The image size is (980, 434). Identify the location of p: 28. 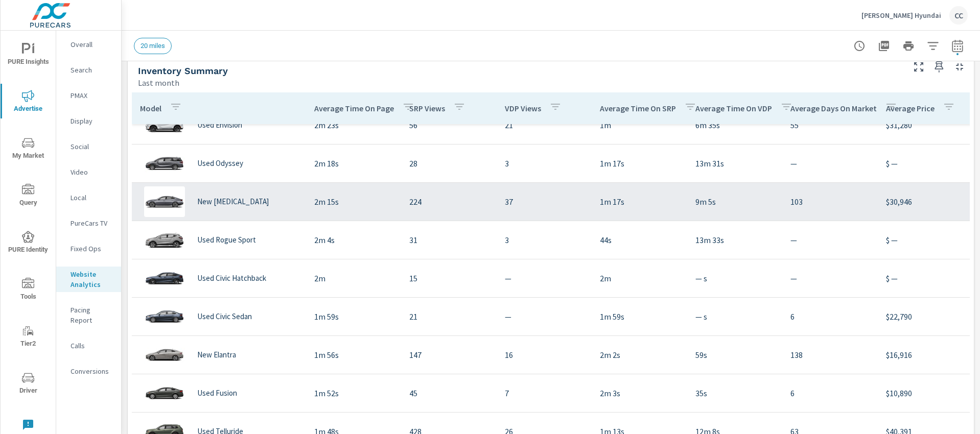
(448, 164).